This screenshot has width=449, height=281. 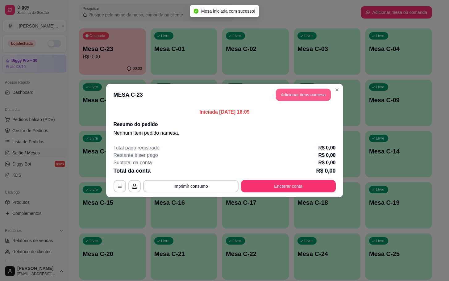 What do you see at coordinates (225, 95) in the screenshot?
I see `header: MESA C-23` at bounding box center [225, 95].